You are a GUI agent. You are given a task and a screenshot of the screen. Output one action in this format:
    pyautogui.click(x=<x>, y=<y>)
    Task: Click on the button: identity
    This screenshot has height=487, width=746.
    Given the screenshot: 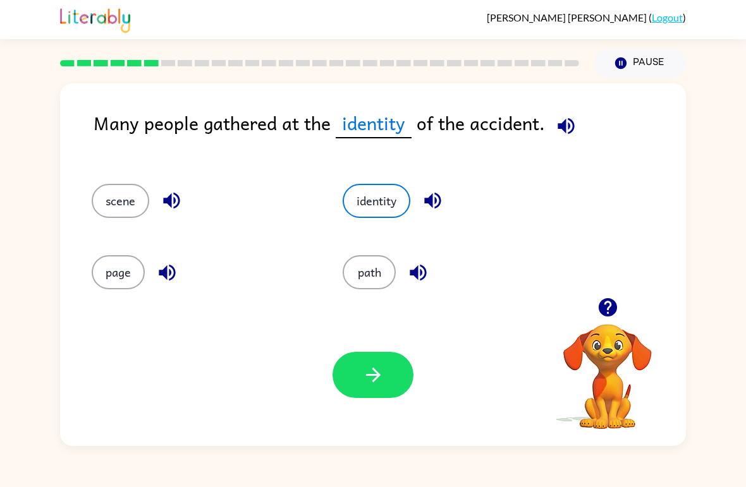 What is the action you would take?
    pyautogui.click(x=376, y=201)
    